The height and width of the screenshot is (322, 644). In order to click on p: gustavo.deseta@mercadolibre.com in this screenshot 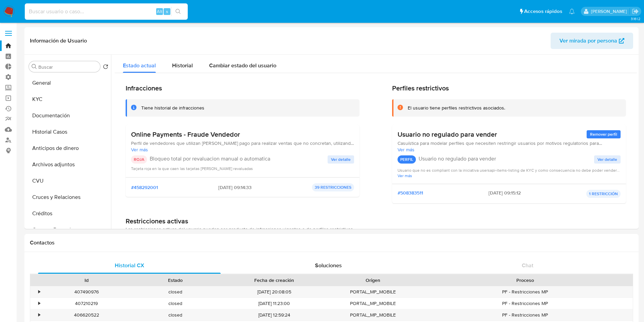, I will do `click(610, 11)`.